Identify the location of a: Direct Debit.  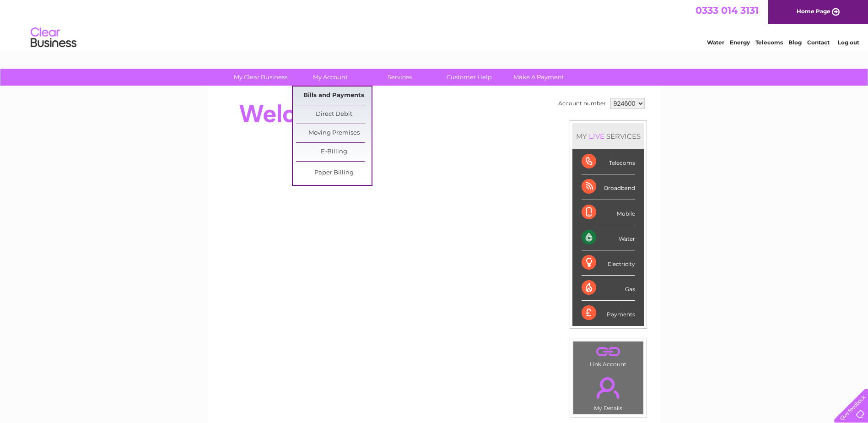
(334, 114).